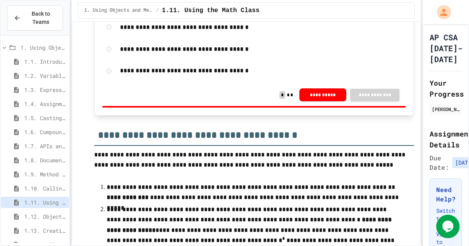 Image resolution: width=469 pixels, height=246 pixels. I want to click on span: 1.1. Introduction to Algorithms, Programming, and Compilers, so click(45, 61).